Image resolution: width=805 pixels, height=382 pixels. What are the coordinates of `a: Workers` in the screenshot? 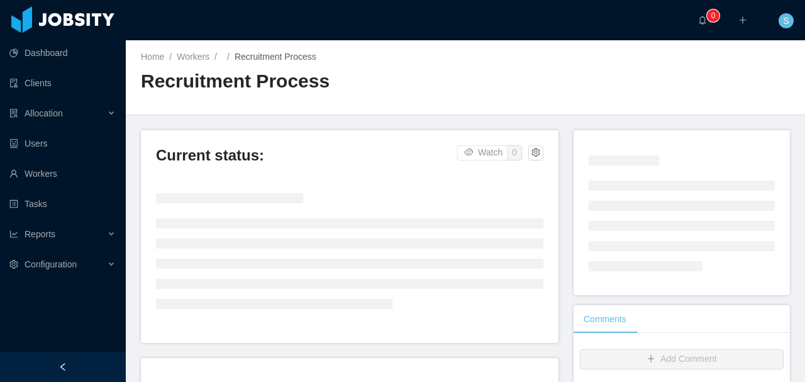 It's located at (193, 57).